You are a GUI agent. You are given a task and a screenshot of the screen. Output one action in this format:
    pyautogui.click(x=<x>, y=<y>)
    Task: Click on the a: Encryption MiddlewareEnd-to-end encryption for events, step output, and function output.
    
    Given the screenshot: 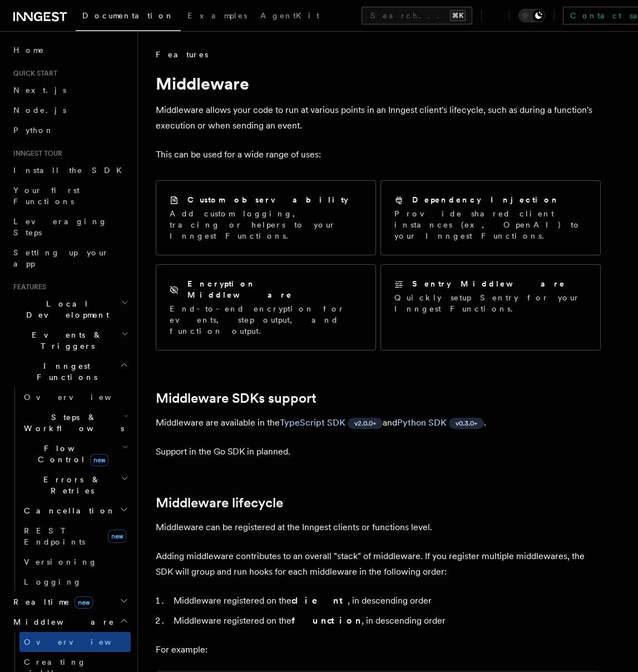 What is the action you would take?
    pyautogui.click(x=266, y=307)
    